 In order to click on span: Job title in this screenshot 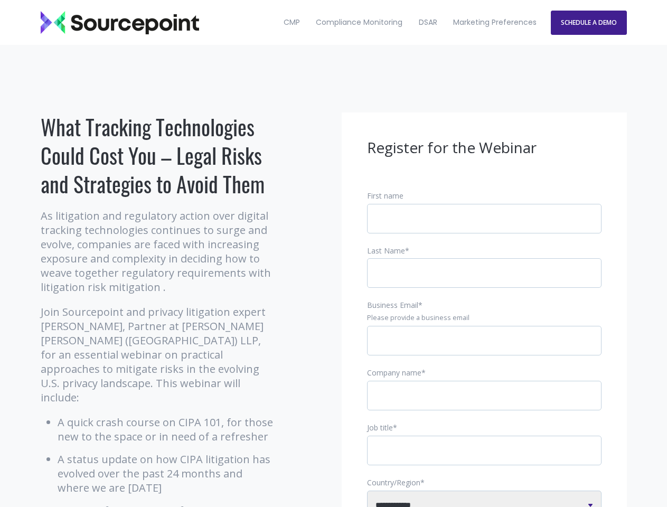, I will do `click(380, 427)`.